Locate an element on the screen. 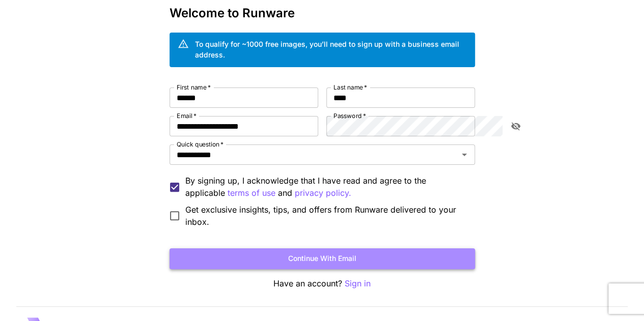 The image size is (644, 321). label: Password is located at coordinates (350, 116).